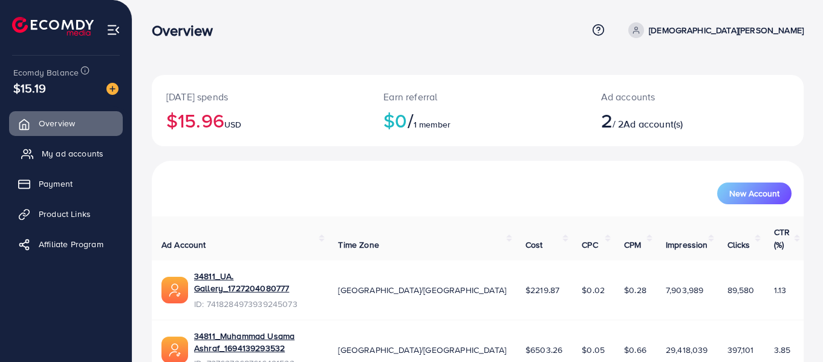 Image resolution: width=823 pixels, height=362 pixels. What do you see at coordinates (687, 245) in the screenshot?
I see `span: Impression` at bounding box center [687, 245].